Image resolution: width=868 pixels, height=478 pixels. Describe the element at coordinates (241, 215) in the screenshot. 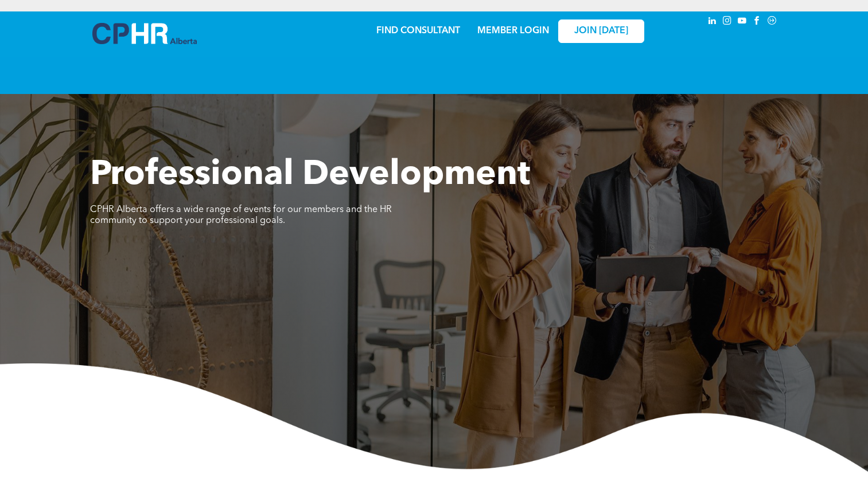

I see `span: CPHR Alberta offers a wide range of events for our members and the HR community to support your p...` at that location.